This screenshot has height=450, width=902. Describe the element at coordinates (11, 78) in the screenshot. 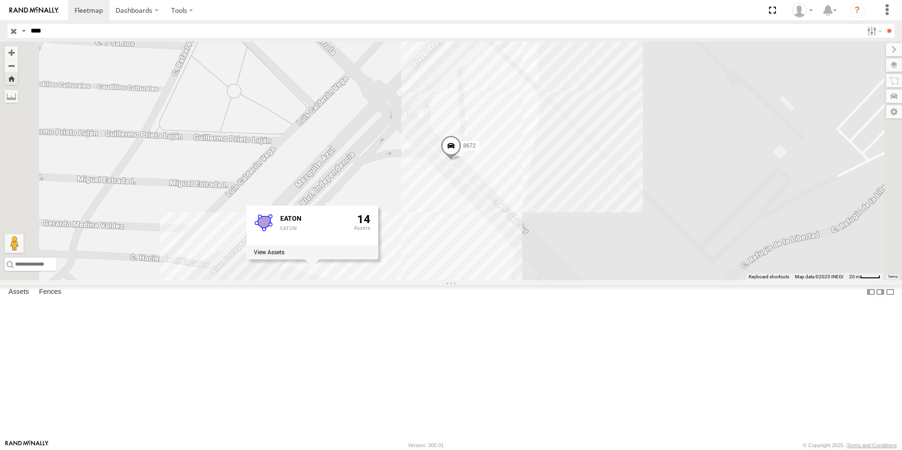

I see `button: Zoom Home` at that location.